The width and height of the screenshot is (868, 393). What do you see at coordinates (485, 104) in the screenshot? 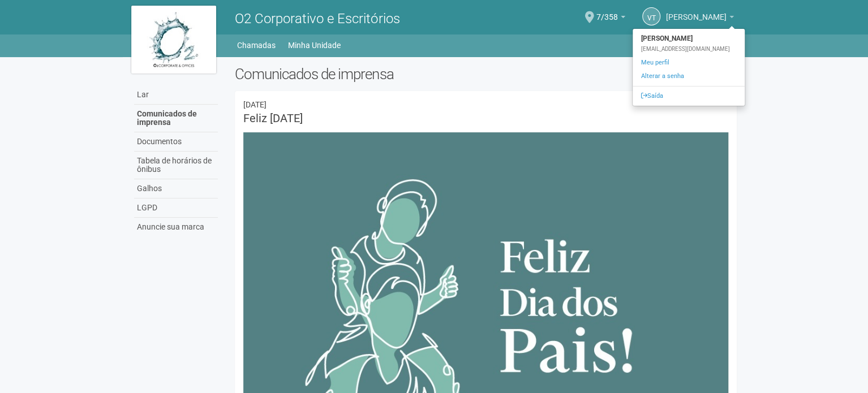
I see `div: 08/08/2025 16:58` at bounding box center [485, 104].